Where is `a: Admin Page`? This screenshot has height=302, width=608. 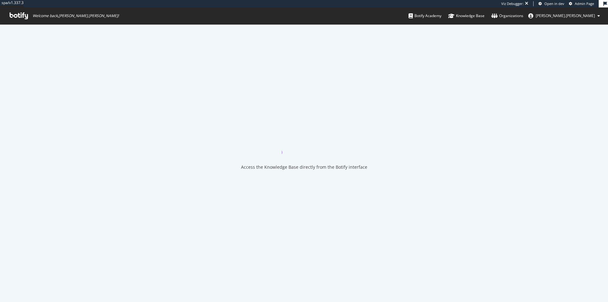 a: Admin Page is located at coordinates (582, 4).